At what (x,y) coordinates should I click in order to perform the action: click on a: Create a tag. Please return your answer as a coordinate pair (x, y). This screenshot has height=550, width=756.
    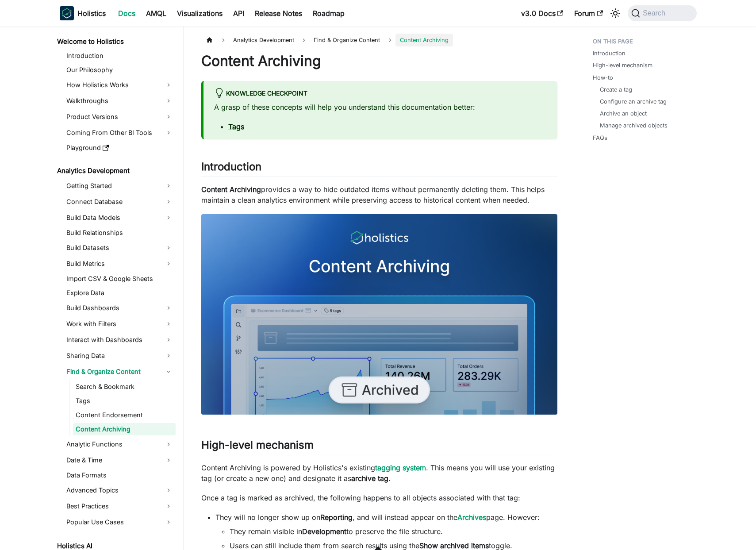
    Looking at the image, I should click on (616, 90).